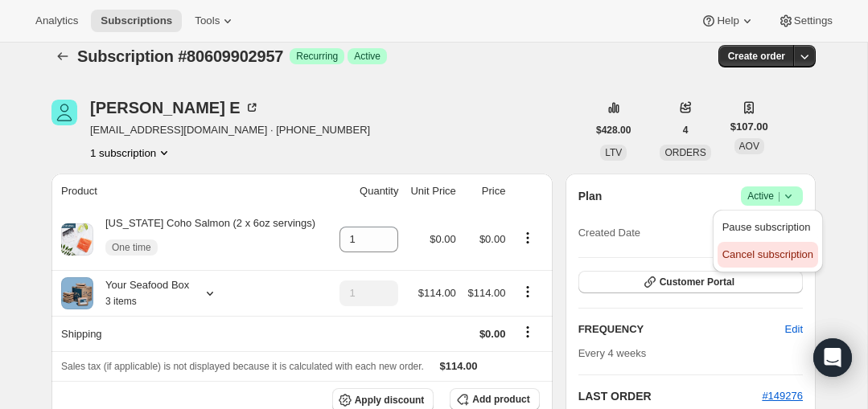 Image resolution: width=868 pixels, height=409 pixels. Describe the element at coordinates (768, 255) in the screenshot. I see `button: Cancel subscription` at that location.